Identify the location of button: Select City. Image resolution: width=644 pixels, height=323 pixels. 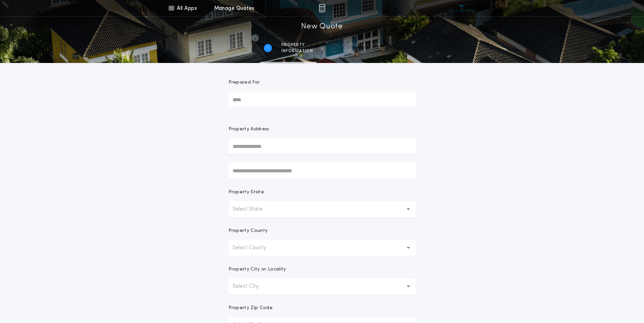
(322, 286).